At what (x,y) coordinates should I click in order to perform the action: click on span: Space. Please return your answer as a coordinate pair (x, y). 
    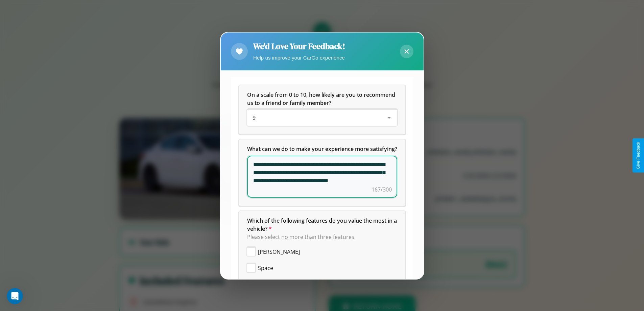
    Looking at the image, I should click on (265, 268).